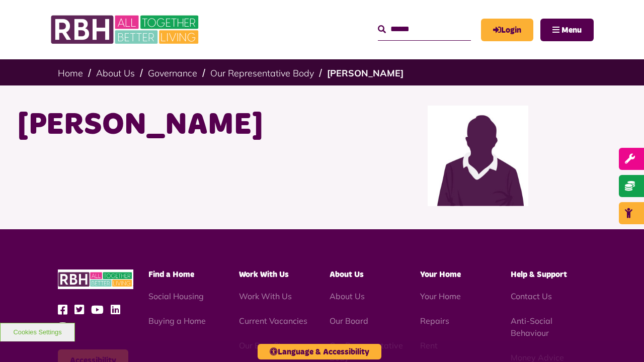  I want to click on a: MyRBH, so click(507, 30).